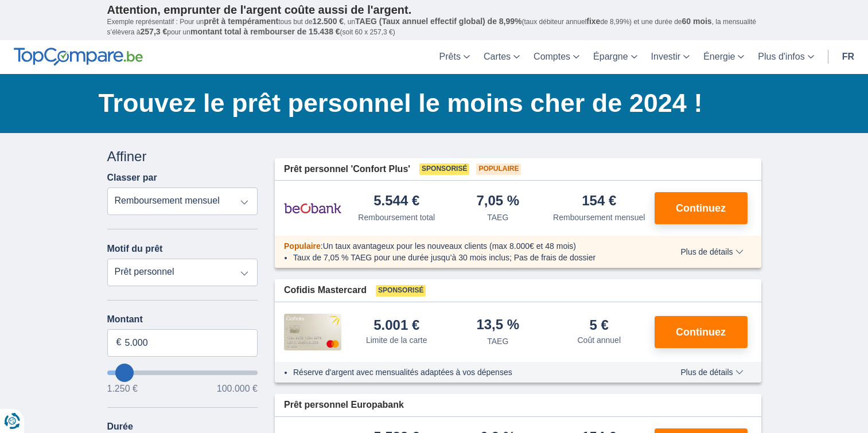 The width and height of the screenshot is (868, 433). Describe the element at coordinates (397, 325) in the screenshot. I see `div: 5.001 €` at that location.